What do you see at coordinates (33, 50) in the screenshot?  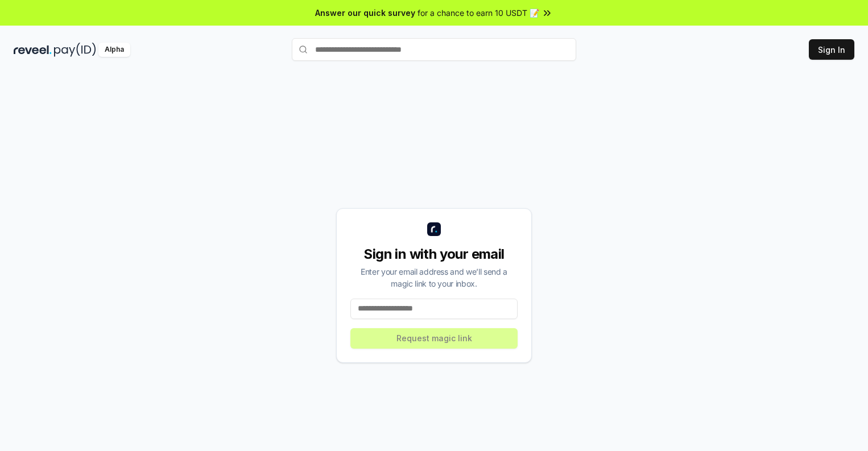 I see `img: reveel_dark` at bounding box center [33, 50].